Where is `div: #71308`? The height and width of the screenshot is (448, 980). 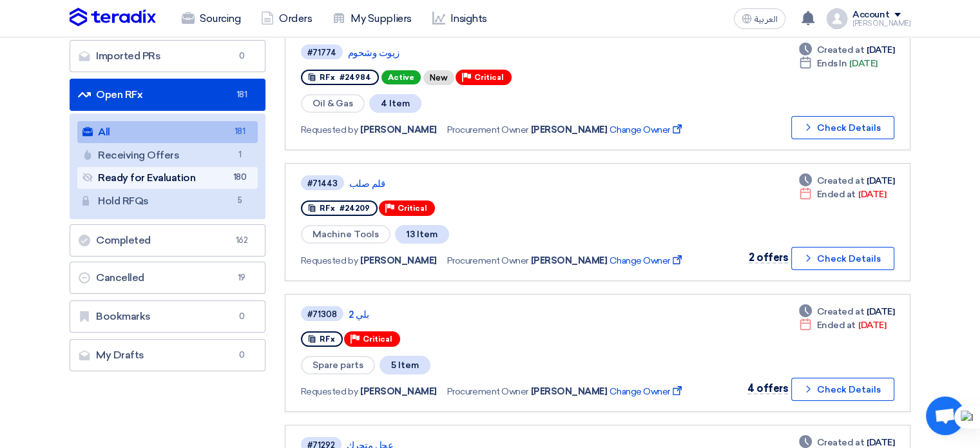
div: #71308 is located at coordinates (322, 314).